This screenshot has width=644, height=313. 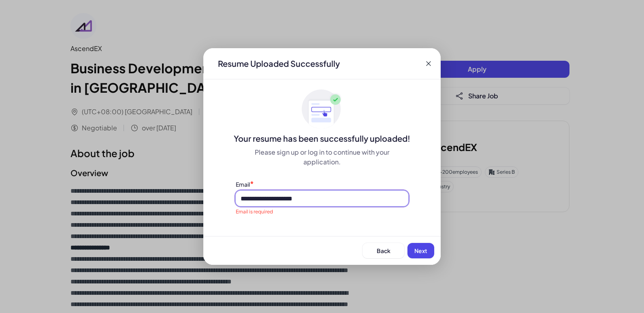 I want to click on div: Resume Uploaded Successfully, so click(x=278, y=64).